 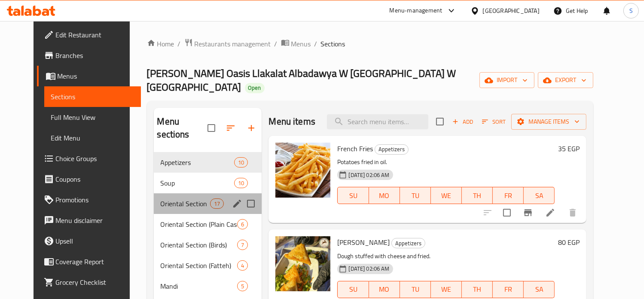 I want to click on span: SA, so click(x=539, y=289).